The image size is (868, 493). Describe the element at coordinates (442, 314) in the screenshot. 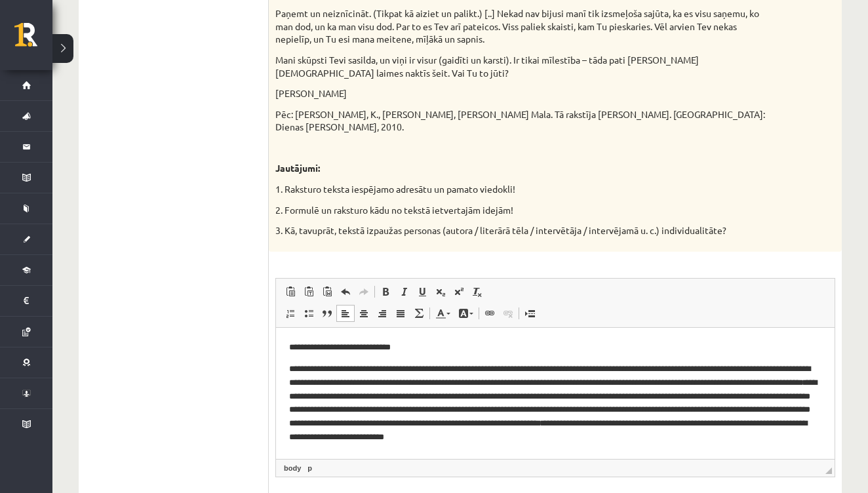

I see `a: Teksta krāsa` at that location.